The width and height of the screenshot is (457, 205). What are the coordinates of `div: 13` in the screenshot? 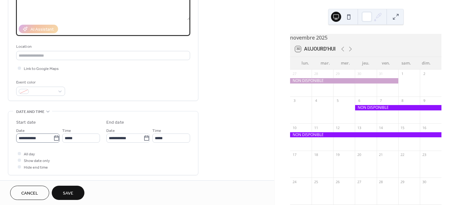 It's located at (359, 128).